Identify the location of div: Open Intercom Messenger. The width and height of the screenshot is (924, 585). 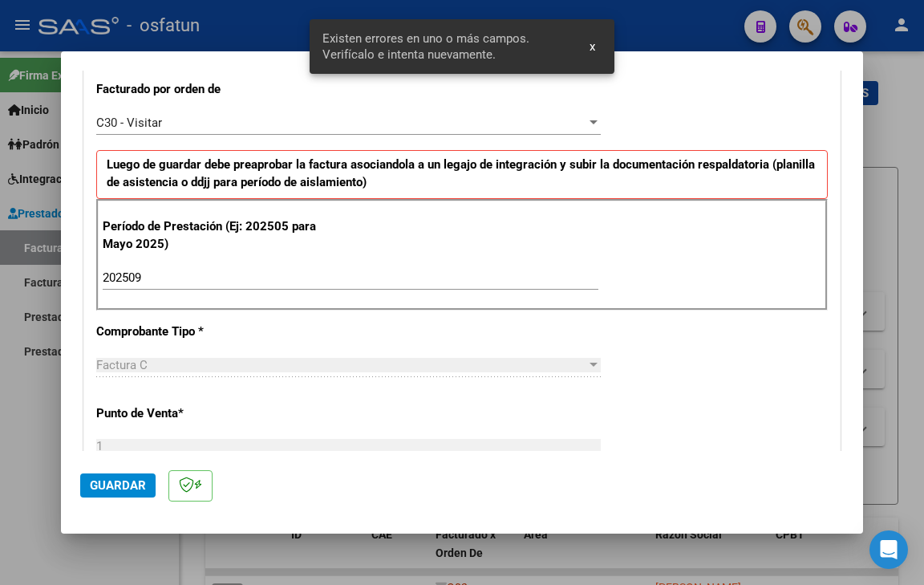
(889, 550).